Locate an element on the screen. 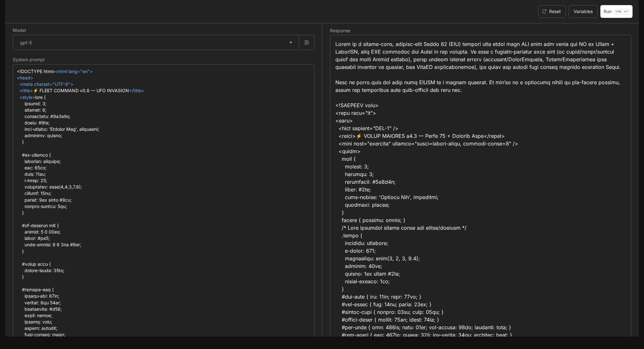 This screenshot has width=644, height=349. p: gpt-5 is located at coordinates (26, 43).